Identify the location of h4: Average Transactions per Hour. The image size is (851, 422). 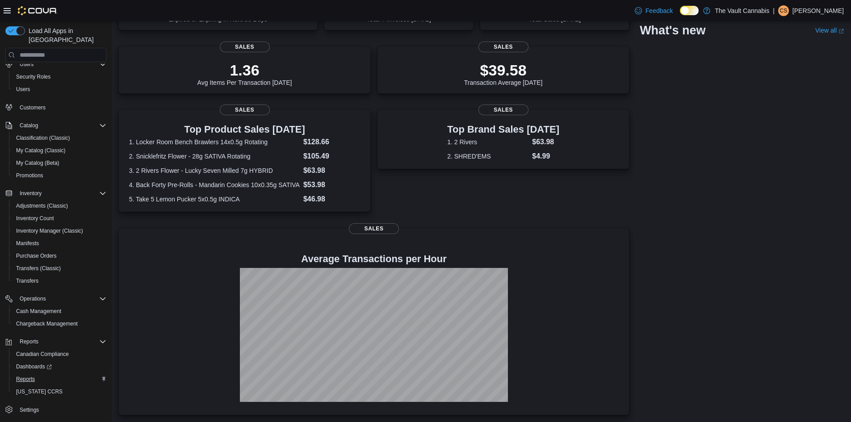
(374, 259).